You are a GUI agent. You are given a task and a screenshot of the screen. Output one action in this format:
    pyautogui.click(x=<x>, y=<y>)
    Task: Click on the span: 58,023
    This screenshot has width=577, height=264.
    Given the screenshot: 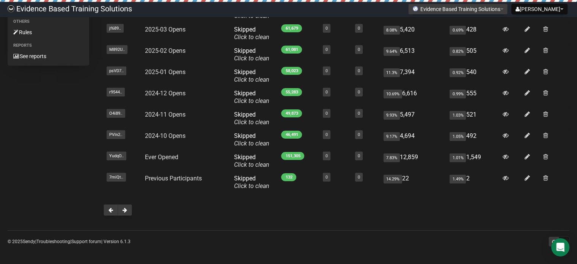 What is the action you would take?
    pyautogui.click(x=291, y=71)
    